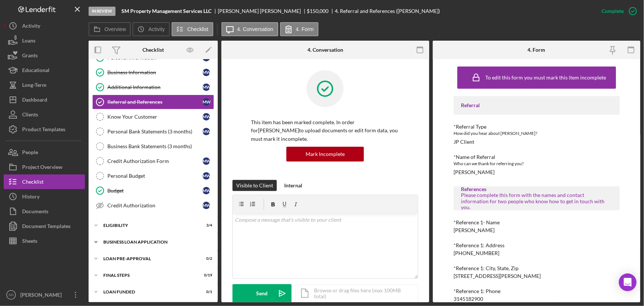 The image size is (644, 306). Describe the element at coordinates (155, 161) in the screenshot. I see `div: Credit Authorization Form` at that location.